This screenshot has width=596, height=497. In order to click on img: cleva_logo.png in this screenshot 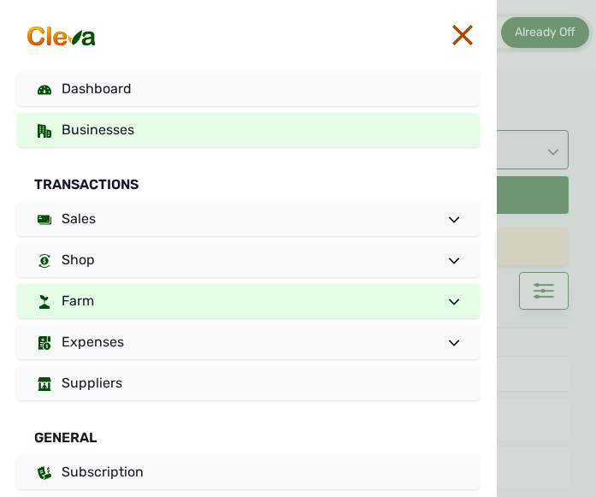, I will do `click(62, 36)`.